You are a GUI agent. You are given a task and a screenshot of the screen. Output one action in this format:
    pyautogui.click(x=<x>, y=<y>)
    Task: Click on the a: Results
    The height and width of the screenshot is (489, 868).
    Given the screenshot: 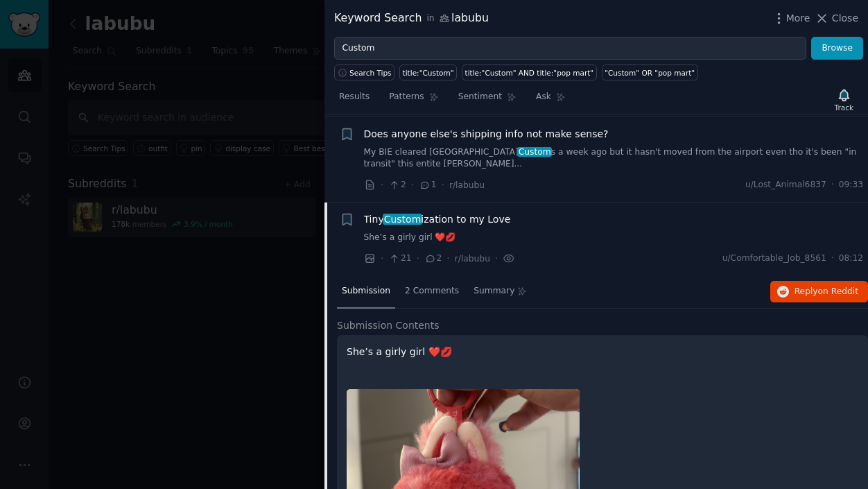 What is the action you would take?
    pyautogui.click(x=354, y=100)
    